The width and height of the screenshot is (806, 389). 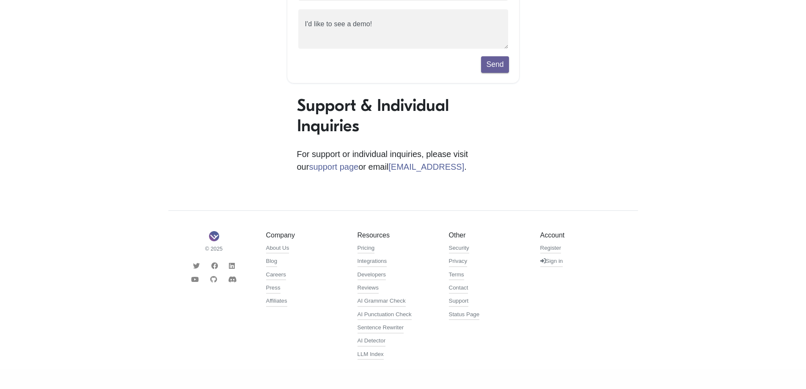 What do you see at coordinates (195, 279) in the screenshot?
I see `i: Youtube` at bounding box center [195, 279].